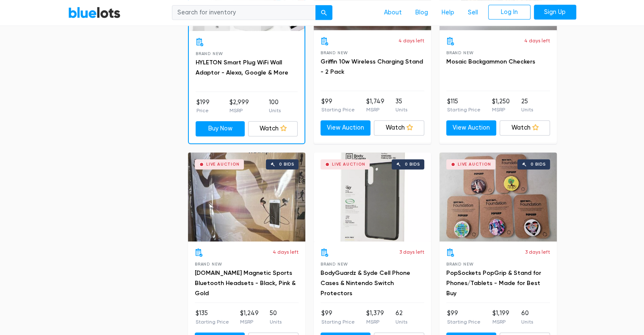 The height and width of the screenshot is (335, 644). Describe the element at coordinates (365, 283) in the screenshot. I see `a: BodyGuardz & Syde Cell Phone Cases & Nintendo Switch Protectors` at that location.